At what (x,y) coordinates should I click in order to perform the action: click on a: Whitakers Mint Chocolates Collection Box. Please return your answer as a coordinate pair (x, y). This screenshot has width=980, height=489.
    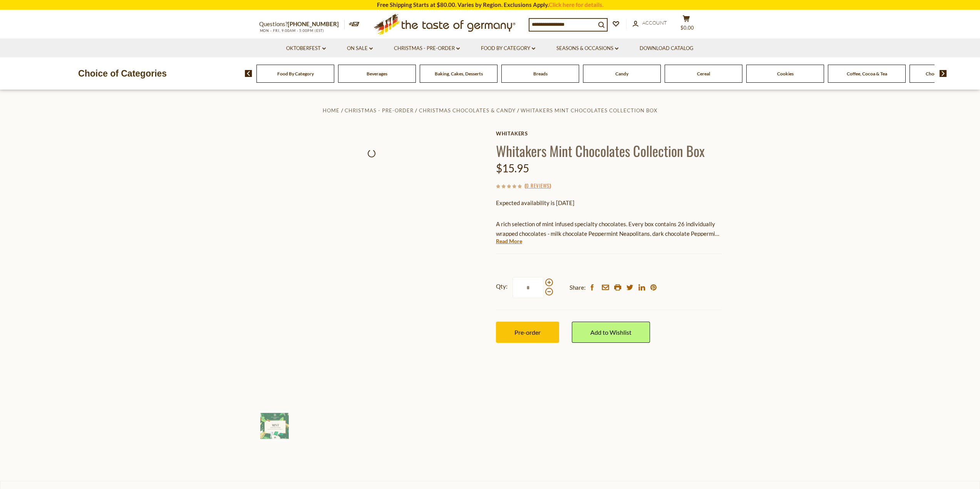
    Looking at the image, I should click on (589, 110).